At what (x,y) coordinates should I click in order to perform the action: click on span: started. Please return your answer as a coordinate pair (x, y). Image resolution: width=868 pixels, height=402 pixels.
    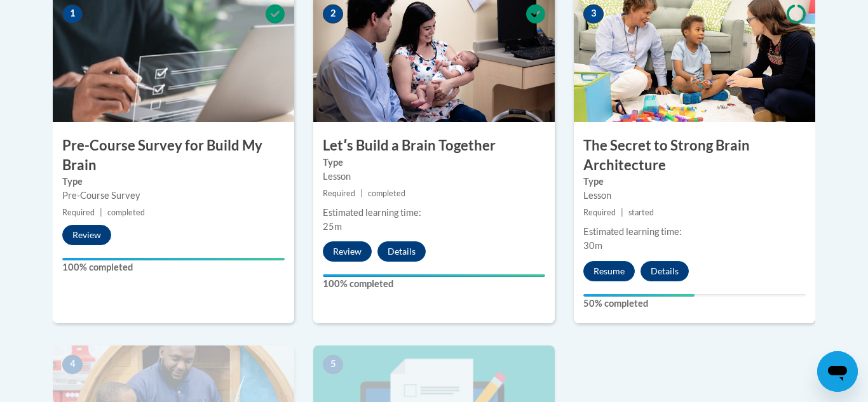
    Looking at the image, I should click on (641, 212).